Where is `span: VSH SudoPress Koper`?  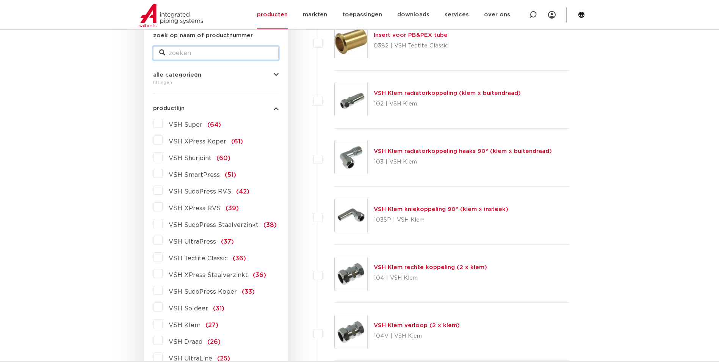 span: VSH SudoPress Koper is located at coordinates (203, 292).